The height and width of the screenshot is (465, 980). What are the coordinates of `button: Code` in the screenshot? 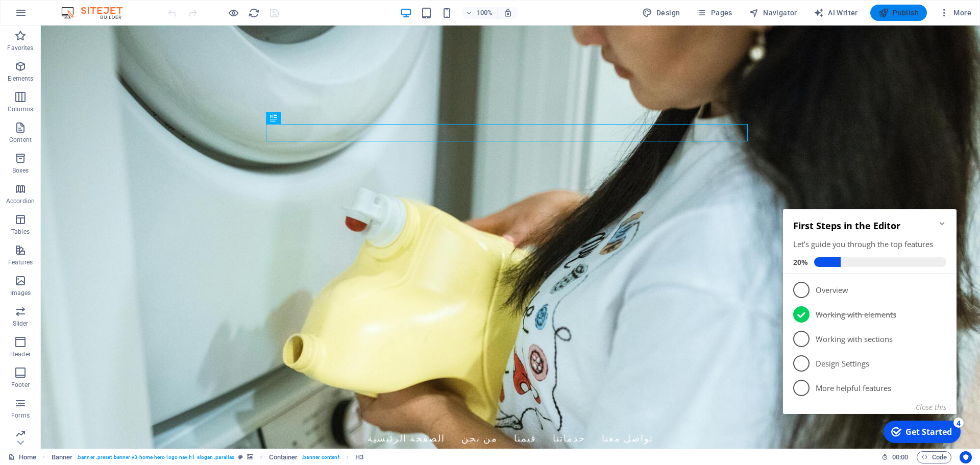 It's located at (934, 457).